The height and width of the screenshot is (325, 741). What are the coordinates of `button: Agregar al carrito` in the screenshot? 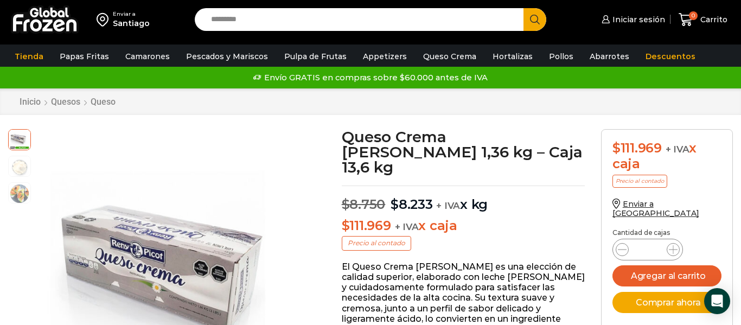 It's located at (667, 276).